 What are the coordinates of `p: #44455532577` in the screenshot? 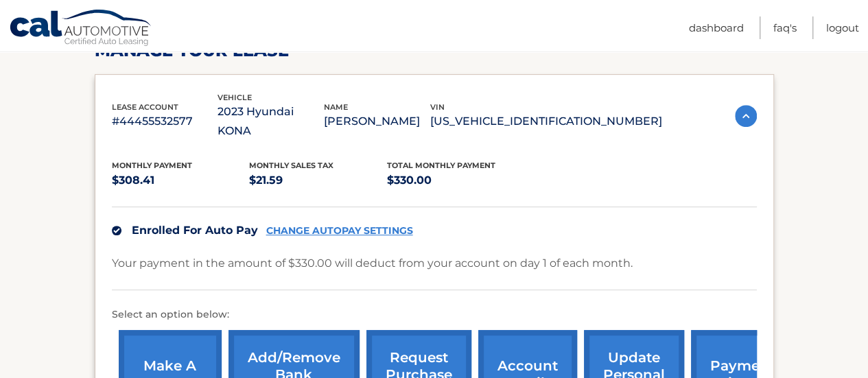 It's located at (164, 121).